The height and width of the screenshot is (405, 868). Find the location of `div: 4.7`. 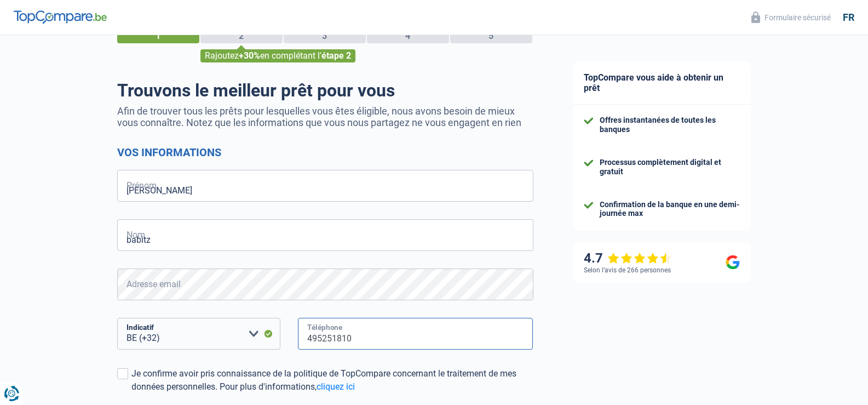

div: 4.7 is located at coordinates (627, 258).